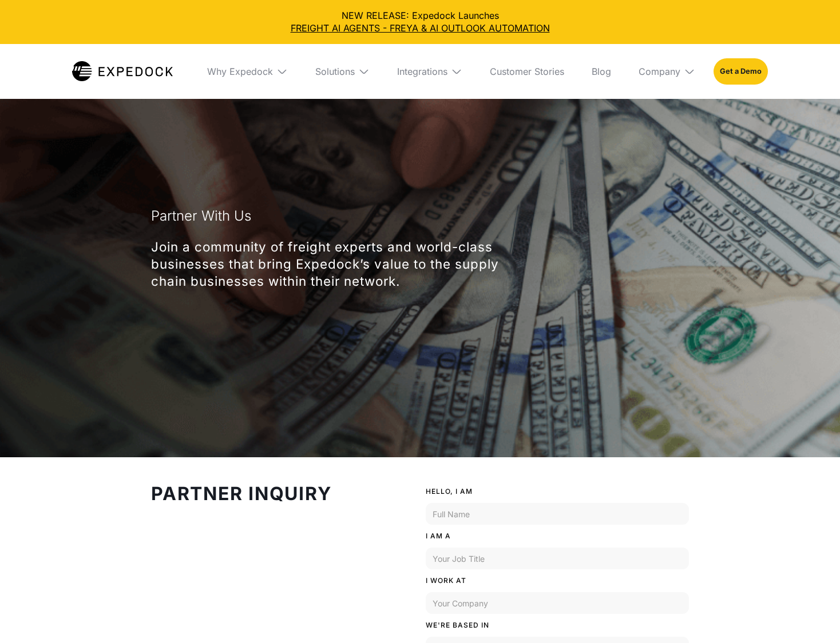 The width and height of the screenshot is (840, 643). I want to click on a: Customer Stories, so click(527, 72).